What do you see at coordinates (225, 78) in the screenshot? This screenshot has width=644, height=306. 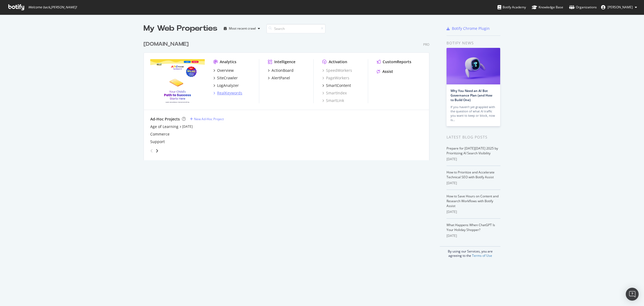 I see `a: SiteCrawler` at bounding box center [225, 78].